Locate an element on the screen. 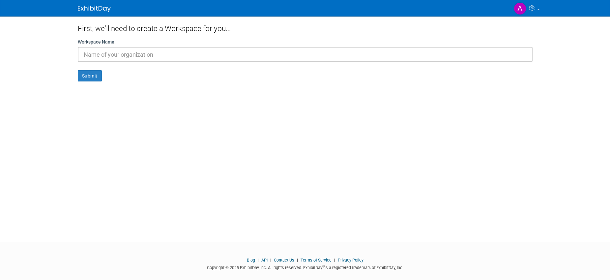 This screenshot has width=610, height=280. label: Workspace Name: is located at coordinates (96, 42).